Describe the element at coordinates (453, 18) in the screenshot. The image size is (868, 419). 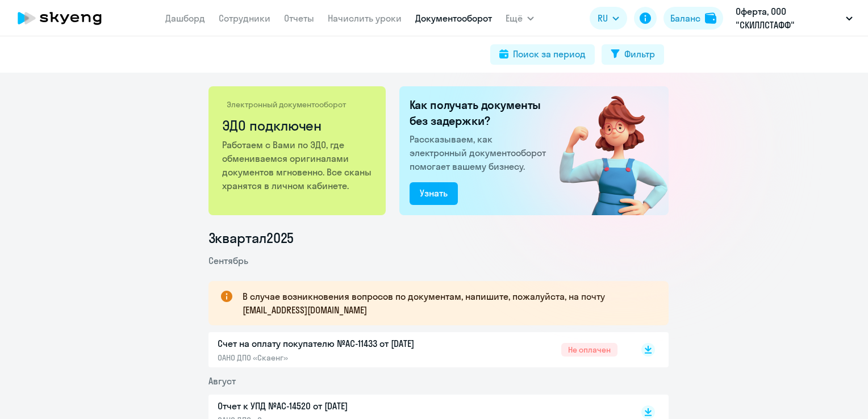
I see `a: Документооборот` at that location.